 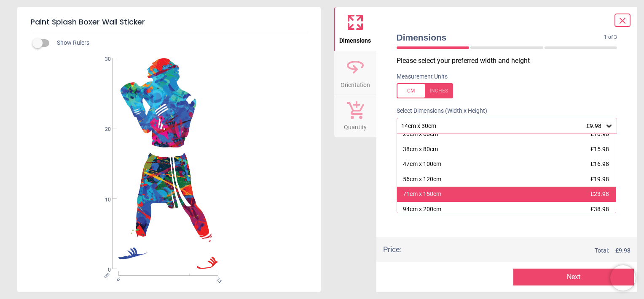 What do you see at coordinates (421, 149) in the screenshot?
I see `div: 38cm x 80cm` at bounding box center [421, 149].